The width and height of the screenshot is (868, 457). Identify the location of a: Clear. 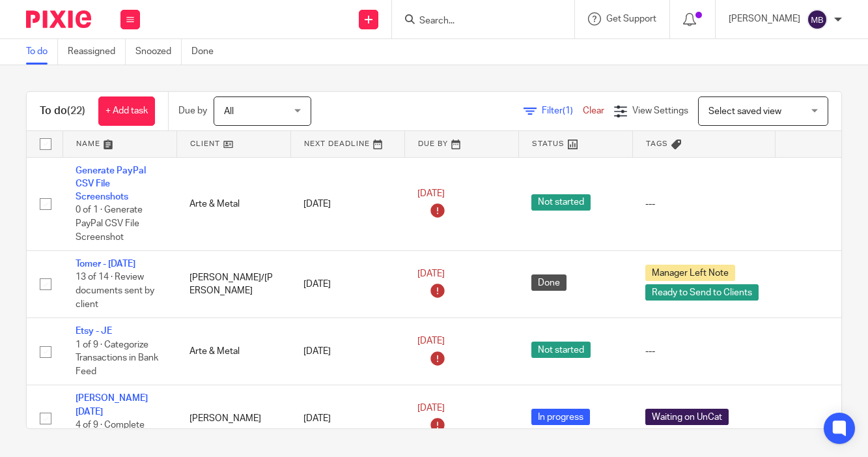
(593, 111).